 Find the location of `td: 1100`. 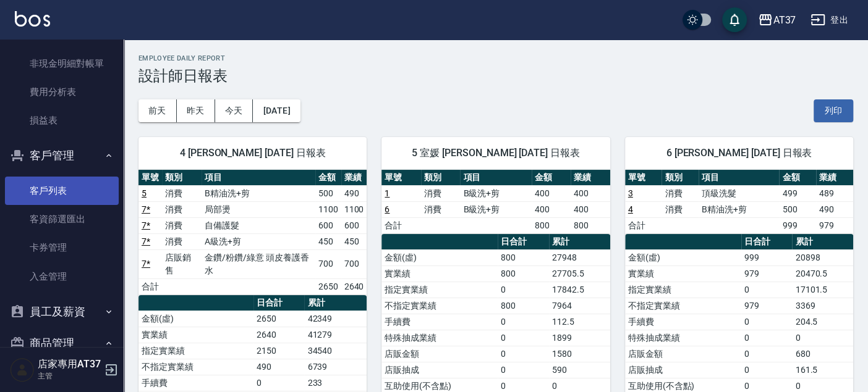

td: 1100 is located at coordinates (354, 210).